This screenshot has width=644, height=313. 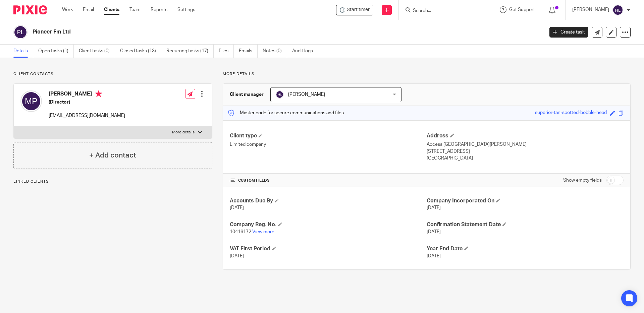 What do you see at coordinates (582, 181) in the screenshot?
I see `label: Show empty fields` at bounding box center [582, 181].